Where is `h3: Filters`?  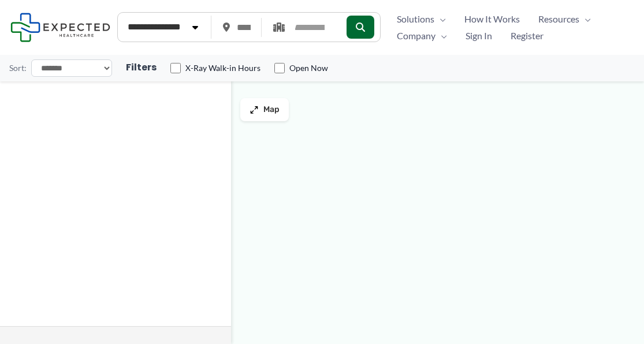 h3: Filters is located at coordinates (141, 68).